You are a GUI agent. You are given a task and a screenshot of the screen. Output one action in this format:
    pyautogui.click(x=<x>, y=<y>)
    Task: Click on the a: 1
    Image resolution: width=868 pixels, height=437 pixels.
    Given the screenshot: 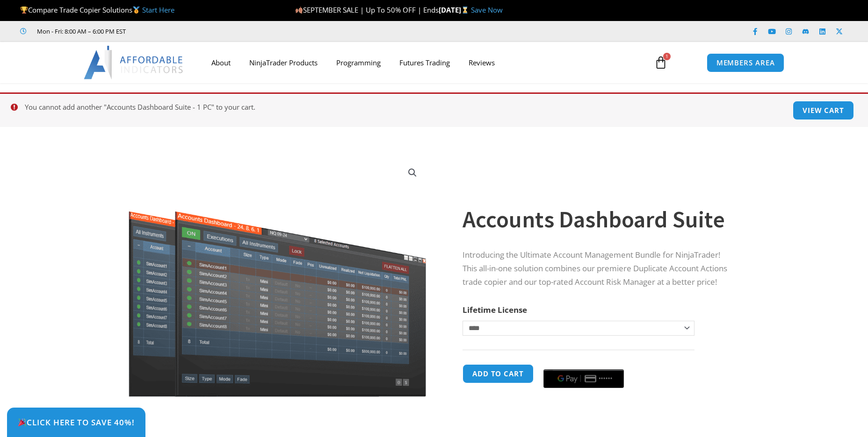 What is the action you would take?
    pyautogui.click(x=660, y=62)
    